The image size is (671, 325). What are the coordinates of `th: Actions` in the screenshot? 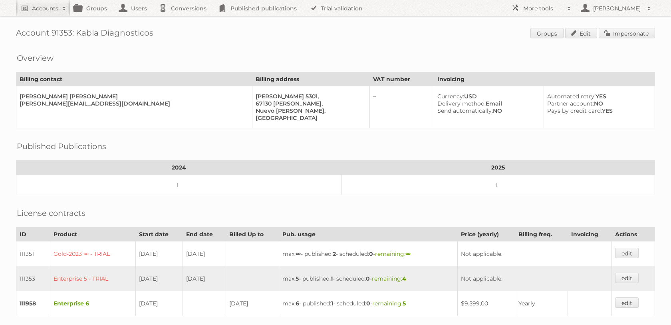 It's located at (633, 234).